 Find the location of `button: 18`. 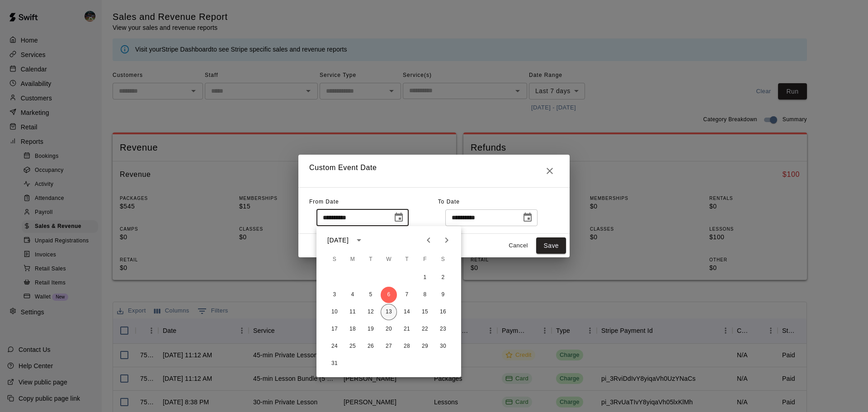

button: 18 is located at coordinates (353, 330).